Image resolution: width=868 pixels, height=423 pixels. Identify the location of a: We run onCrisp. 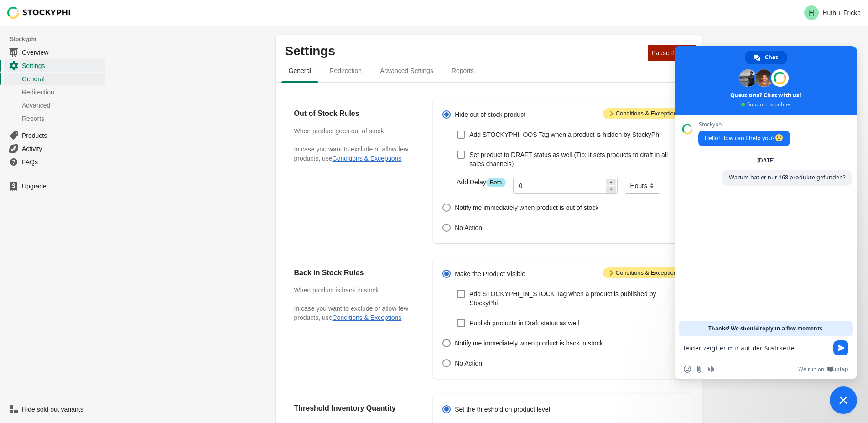
(823, 370).